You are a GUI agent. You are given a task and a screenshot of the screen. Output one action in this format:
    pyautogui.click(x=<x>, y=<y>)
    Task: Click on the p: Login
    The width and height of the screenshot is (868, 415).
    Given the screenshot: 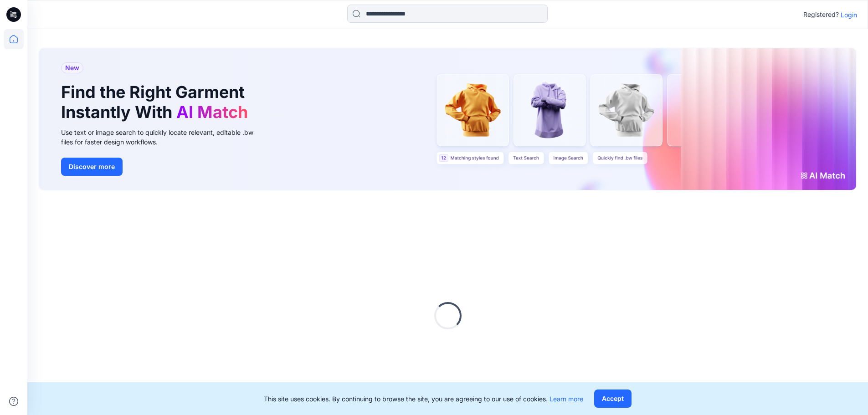 What is the action you would take?
    pyautogui.click(x=849, y=14)
    